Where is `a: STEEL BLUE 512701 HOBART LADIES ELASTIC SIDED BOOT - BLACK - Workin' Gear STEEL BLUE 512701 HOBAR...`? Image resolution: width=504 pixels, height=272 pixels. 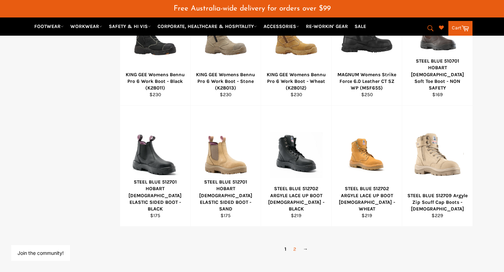
a: STEEL BLUE 512701 HOBART LADIES ELASTIC SIDED BOOT - BLACK - Workin' Gear STEEL BLUE 512701 HOBAR... is located at coordinates (155, 166).